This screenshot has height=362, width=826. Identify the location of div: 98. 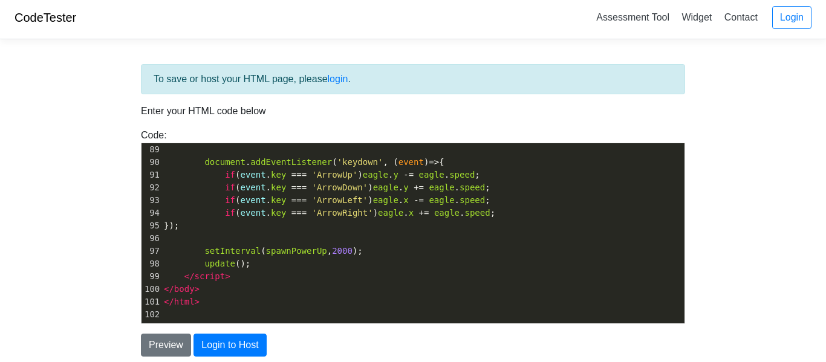
(151, 264).